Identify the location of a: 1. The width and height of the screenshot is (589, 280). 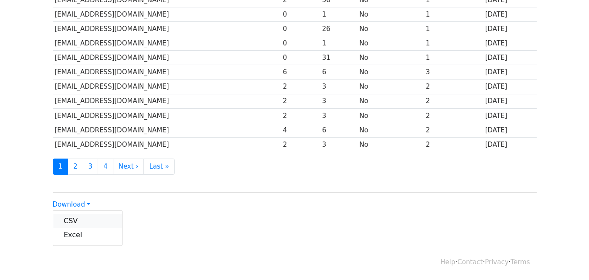
(61, 166).